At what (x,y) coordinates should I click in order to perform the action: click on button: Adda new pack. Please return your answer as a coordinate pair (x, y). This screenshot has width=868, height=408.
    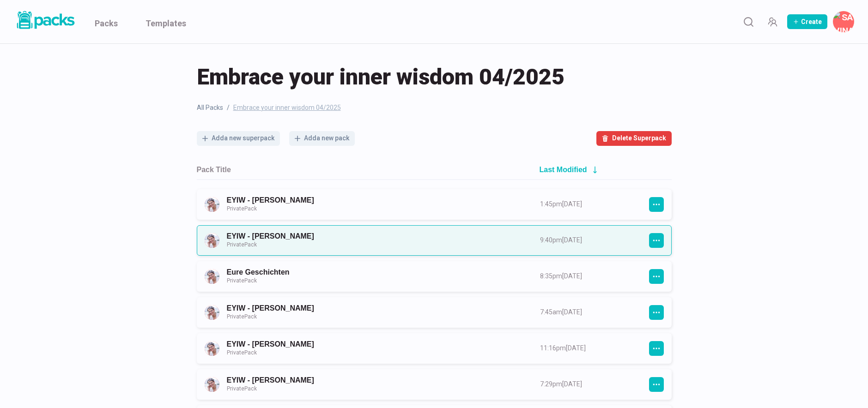
    Looking at the image, I should click on (322, 139).